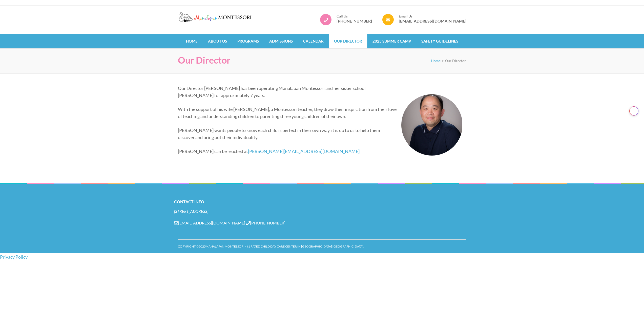  I want to click on span: Email Us, so click(432, 16).